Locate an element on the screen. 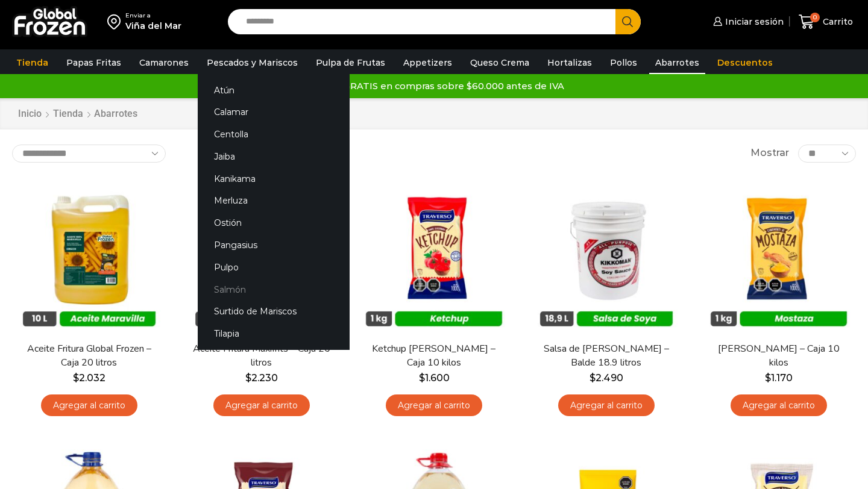 The image size is (868, 489). bdi: 1.170 is located at coordinates (779, 378).